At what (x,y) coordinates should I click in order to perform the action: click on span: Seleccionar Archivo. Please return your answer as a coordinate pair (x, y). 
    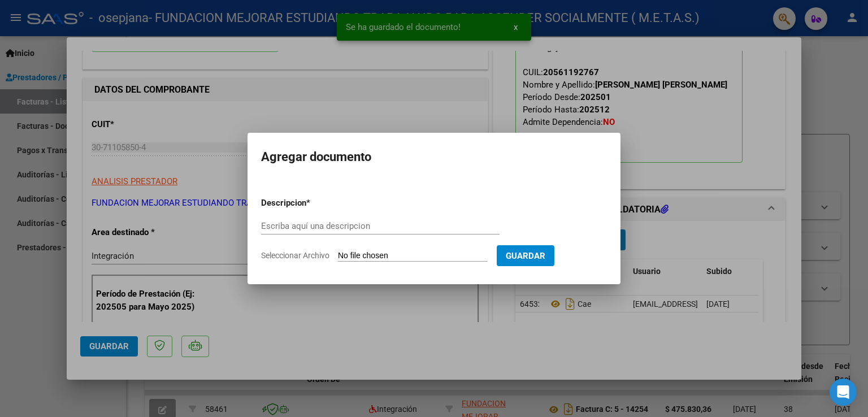
    Looking at the image, I should click on (295, 255).